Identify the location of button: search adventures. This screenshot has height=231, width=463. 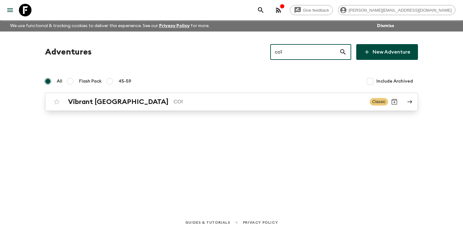
(261, 10).